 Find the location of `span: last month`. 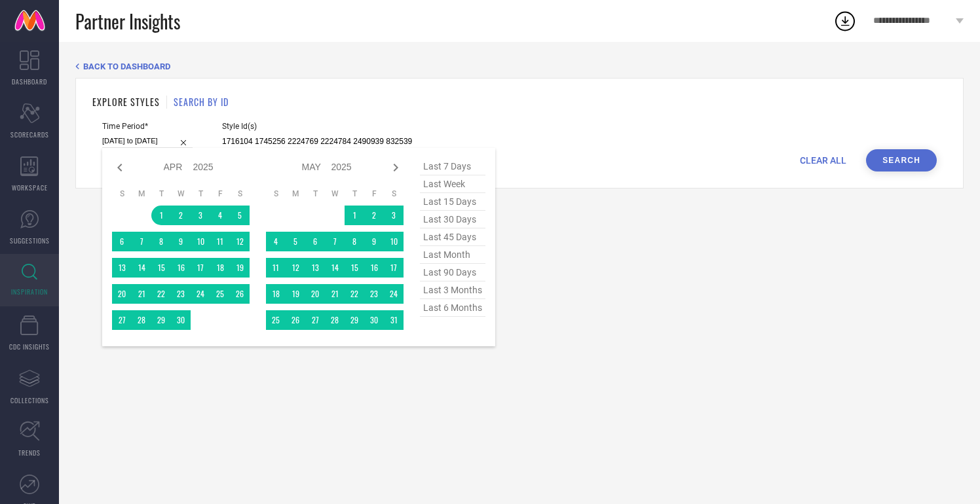

span: last month is located at coordinates (453, 255).